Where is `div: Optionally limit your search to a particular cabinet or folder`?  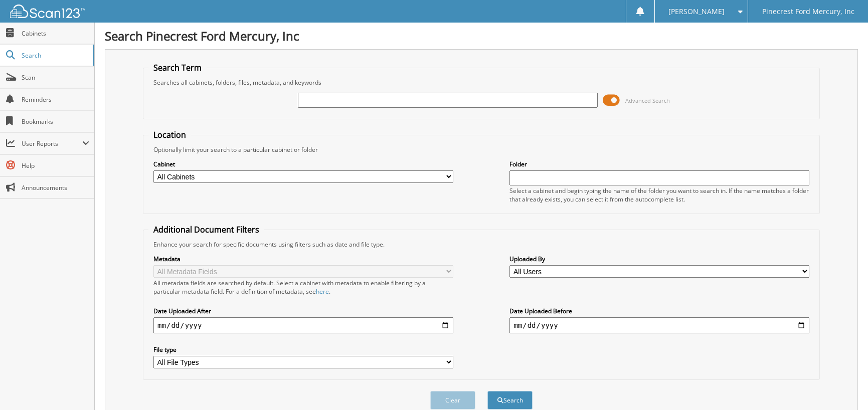 div: Optionally limit your search to a particular cabinet or folder is located at coordinates (481, 149).